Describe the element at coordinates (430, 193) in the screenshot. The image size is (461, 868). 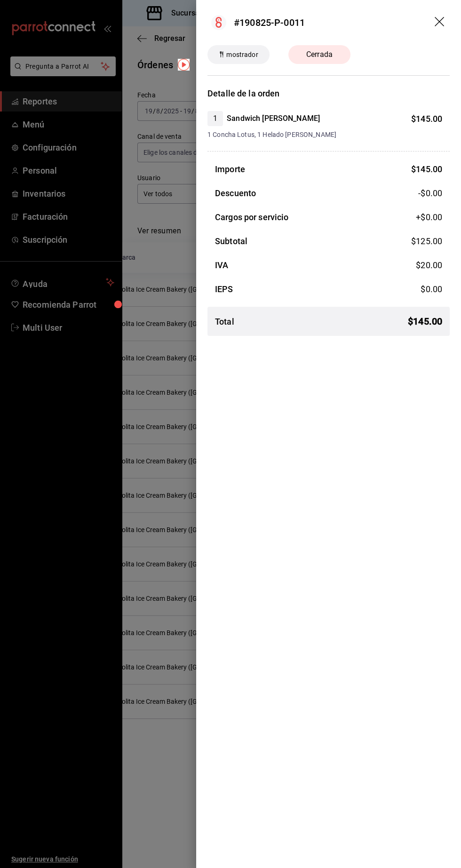
I see `span: -$0.00` at that location.